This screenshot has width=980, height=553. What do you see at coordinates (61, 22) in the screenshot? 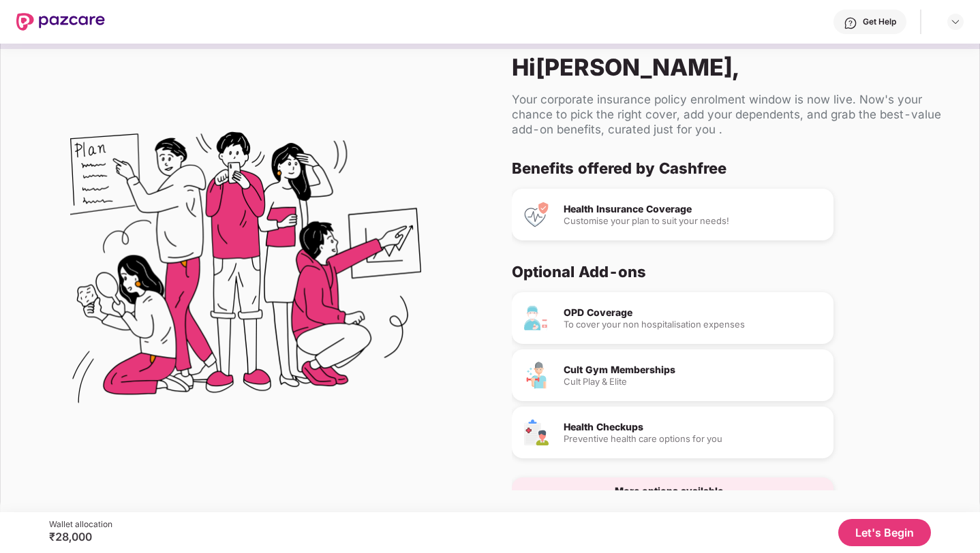
I see `img: New Pazcare Logo` at bounding box center [61, 22].